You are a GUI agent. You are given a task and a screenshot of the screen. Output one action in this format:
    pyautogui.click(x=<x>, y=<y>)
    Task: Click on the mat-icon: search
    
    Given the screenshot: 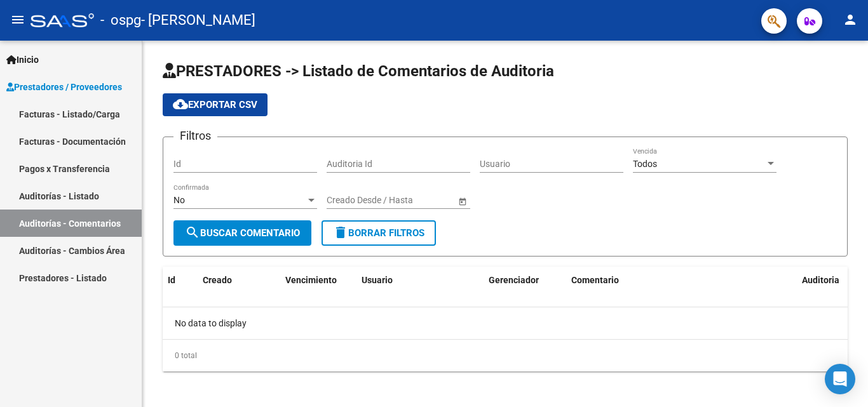 What is the action you would take?
    pyautogui.click(x=193, y=232)
    